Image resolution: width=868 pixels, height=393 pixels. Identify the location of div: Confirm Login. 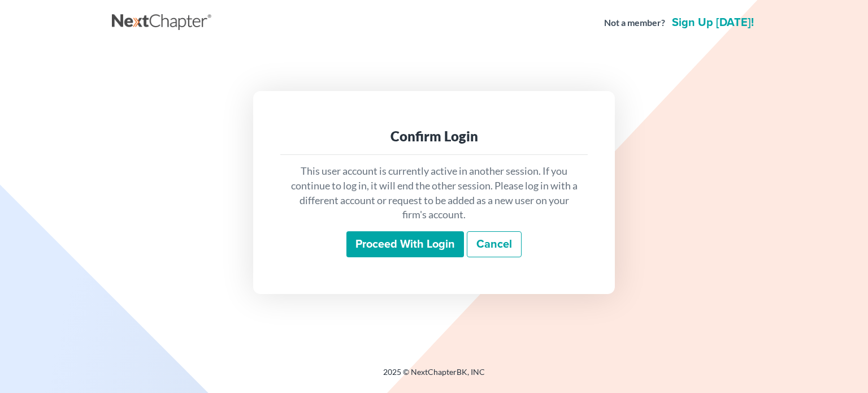
(434, 136).